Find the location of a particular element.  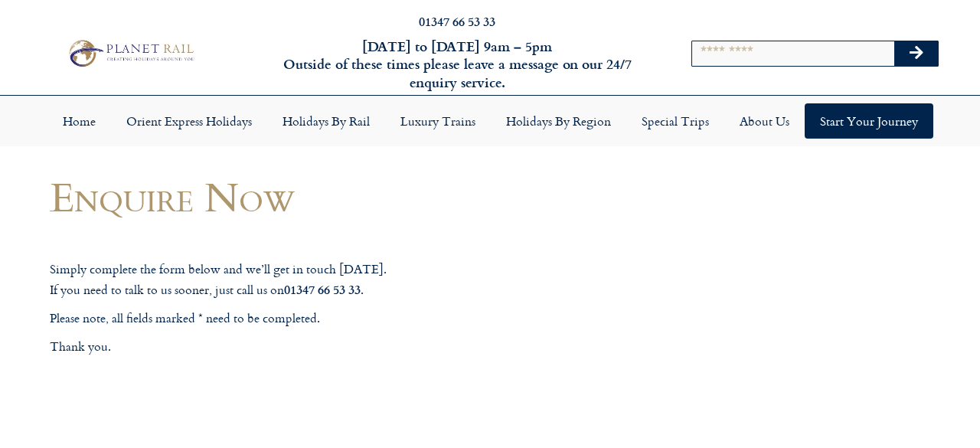

button: Search is located at coordinates (917, 53).